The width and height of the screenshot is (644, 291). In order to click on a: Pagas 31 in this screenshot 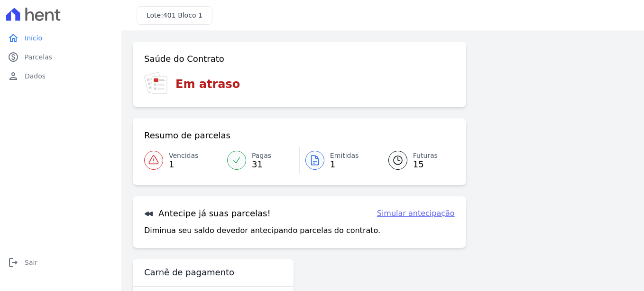, I will do `click(260, 160)`.